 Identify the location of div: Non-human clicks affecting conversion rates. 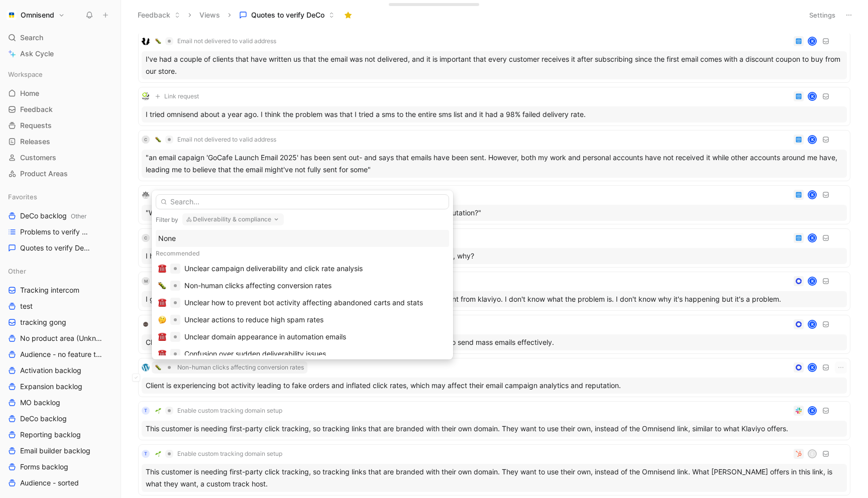
(258, 286).